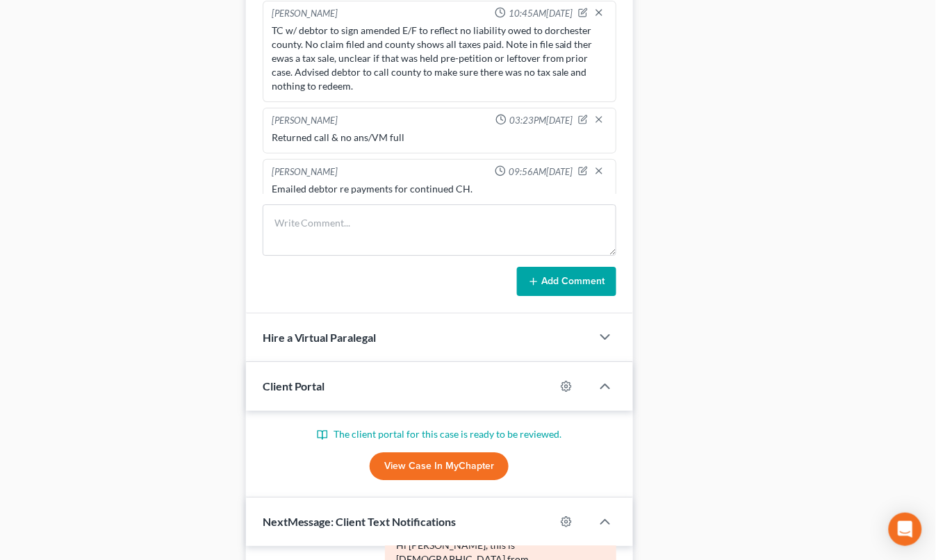 The width and height of the screenshot is (936, 560). What do you see at coordinates (439, 59) in the screenshot?
I see `div: TC w/ debtor to sign amended E/F to reflect no liability owed to dorchester county. No claim file...` at bounding box center [439, 59].